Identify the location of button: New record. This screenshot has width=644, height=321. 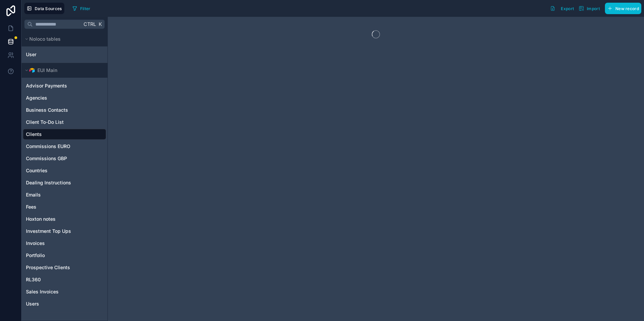
(623, 8).